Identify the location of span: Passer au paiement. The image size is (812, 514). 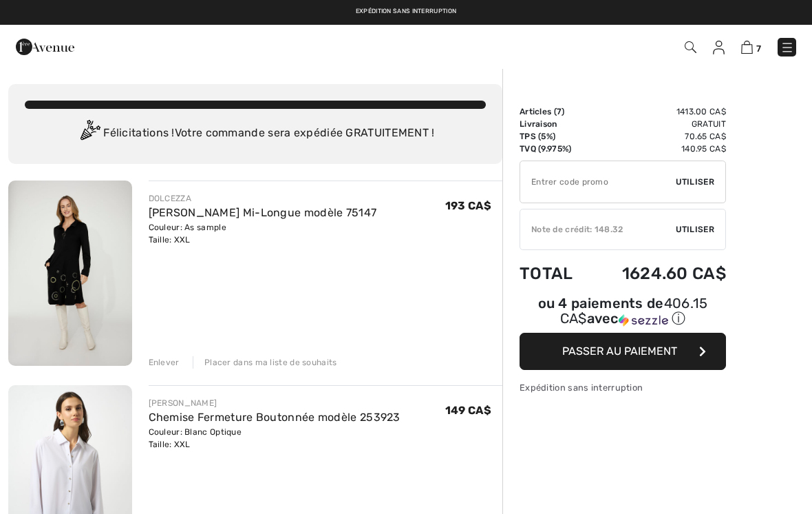
(619, 350).